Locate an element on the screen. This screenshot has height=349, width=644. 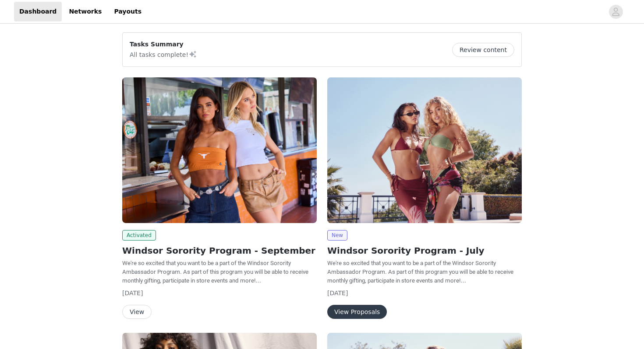
h2: Windsor Sorority Program - September is located at coordinates (219, 250).